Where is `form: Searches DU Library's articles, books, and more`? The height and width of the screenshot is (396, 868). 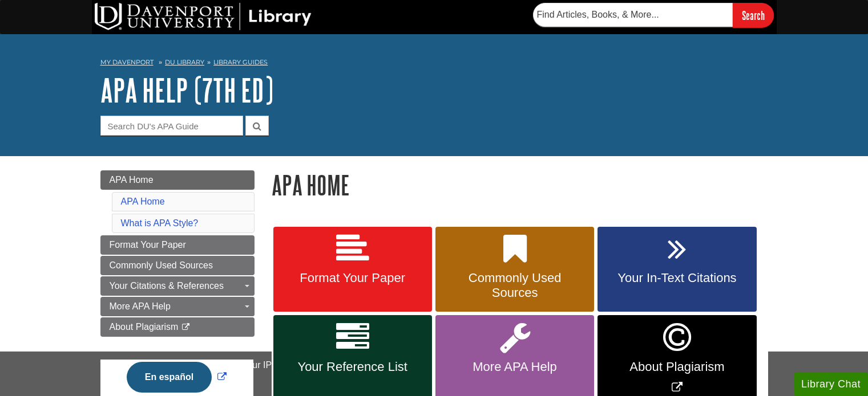
form: Searches DU Library's articles, books, and more is located at coordinates (653, 14).